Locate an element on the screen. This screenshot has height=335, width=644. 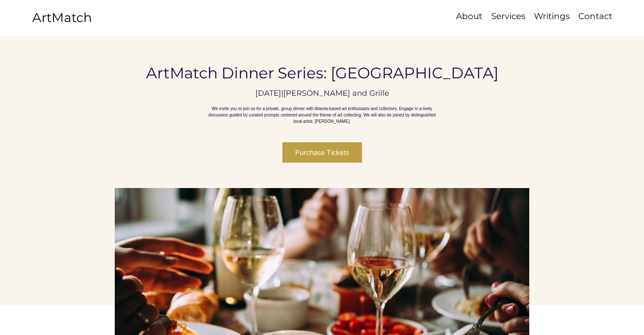
a: About is located at coordinates (469, 16).